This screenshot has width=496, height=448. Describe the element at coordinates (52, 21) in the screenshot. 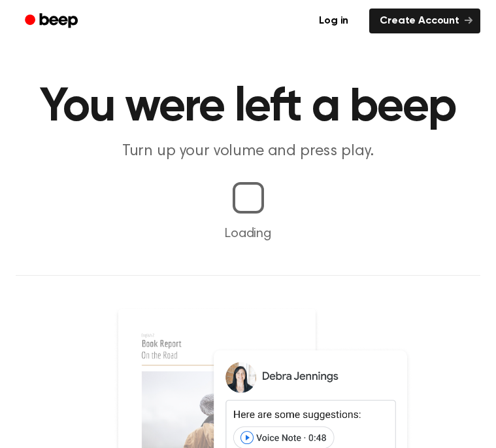

I see `a: Beep` at that location.